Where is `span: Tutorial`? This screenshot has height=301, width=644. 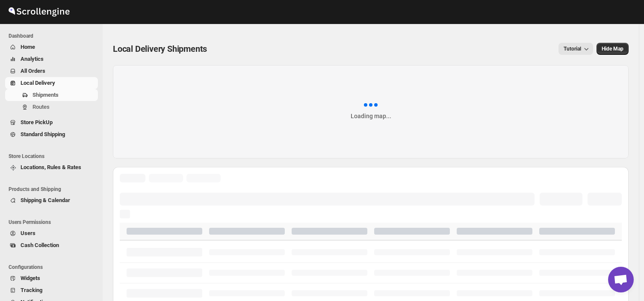
span: Tutorial is located at coordinates (572, 49).